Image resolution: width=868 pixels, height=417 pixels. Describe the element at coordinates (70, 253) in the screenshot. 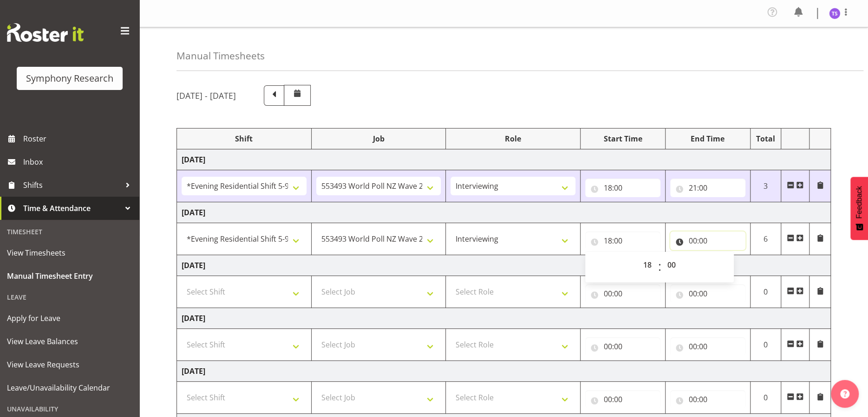

I see `a: View Timesheets` at that location.